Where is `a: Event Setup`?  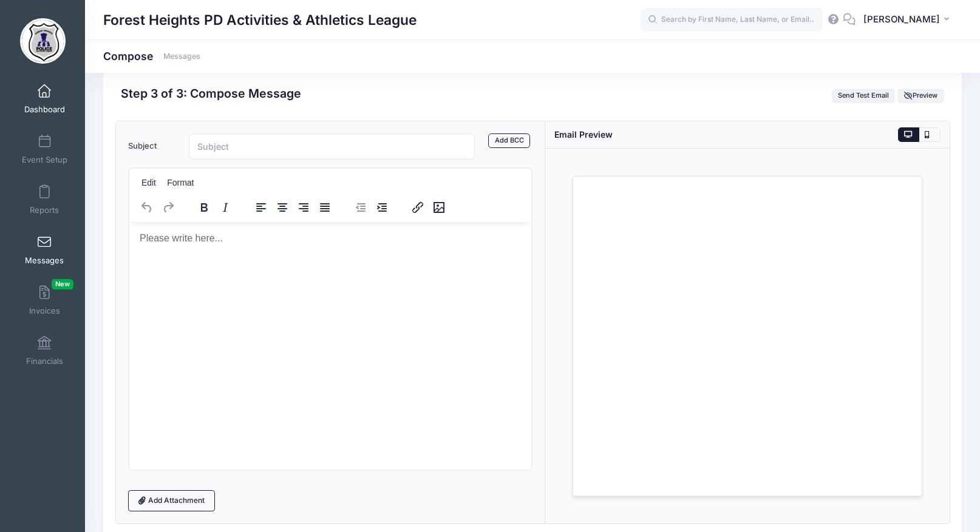 a: Event Setup is located at coordinates (44, 149).